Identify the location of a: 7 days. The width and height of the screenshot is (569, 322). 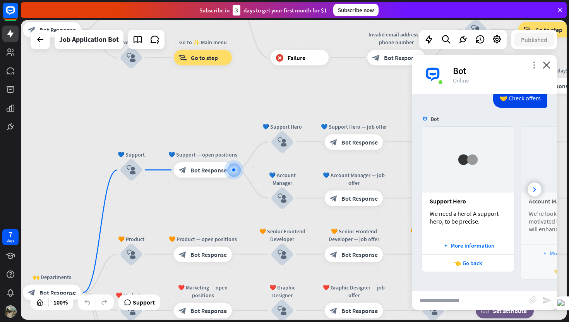
(10, 237).